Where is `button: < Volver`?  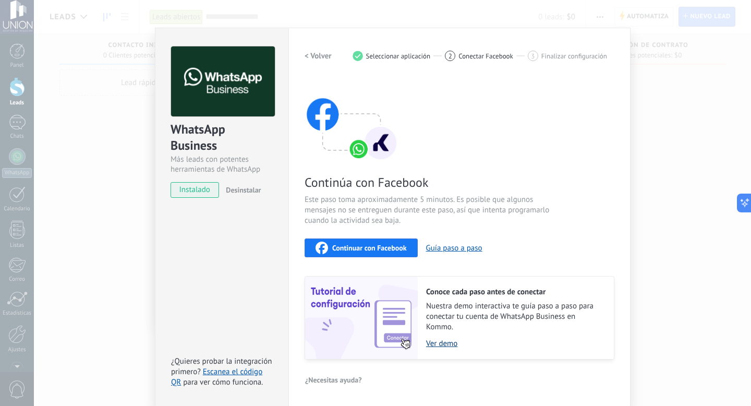 button: < Volver is located at coordinates (318, 56).